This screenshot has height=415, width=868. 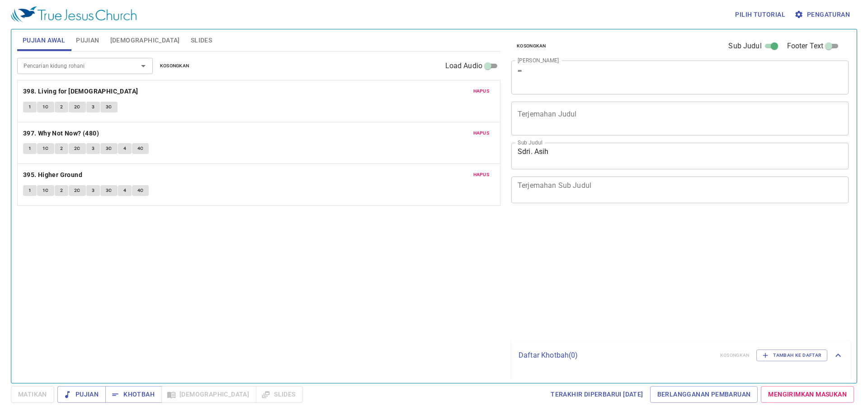 I want to click on span: Pengaturan, so click(x=823, y=14).